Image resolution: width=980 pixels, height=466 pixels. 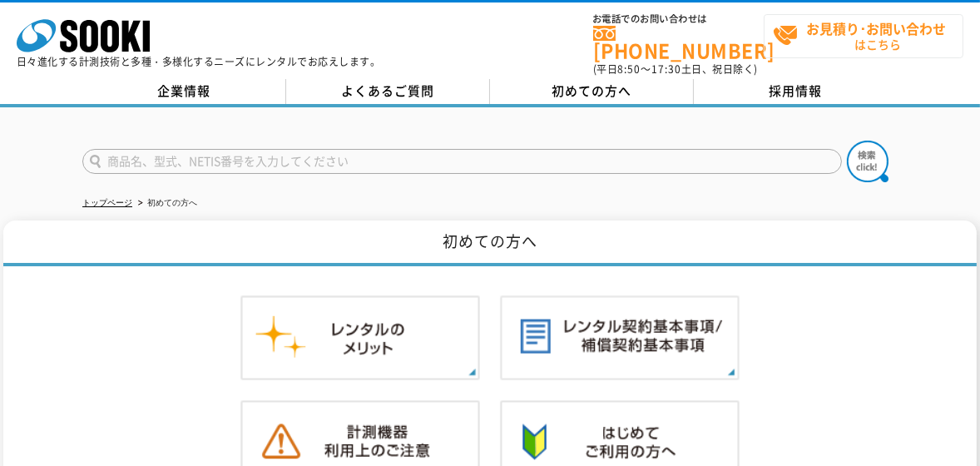 I want to click on img: レンタルのメリット, so click(x=360, y=338).